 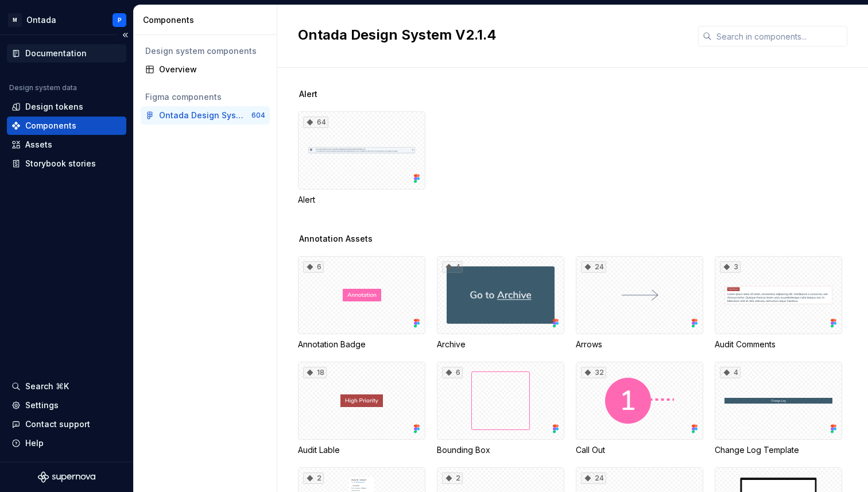 I want to click on div: Design system components, so click(x=205, y=51).